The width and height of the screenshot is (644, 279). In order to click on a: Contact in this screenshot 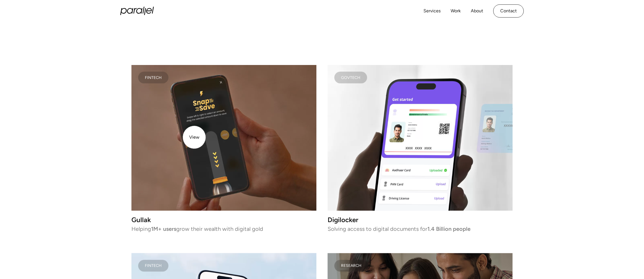, I will do `click(509, 11)`.